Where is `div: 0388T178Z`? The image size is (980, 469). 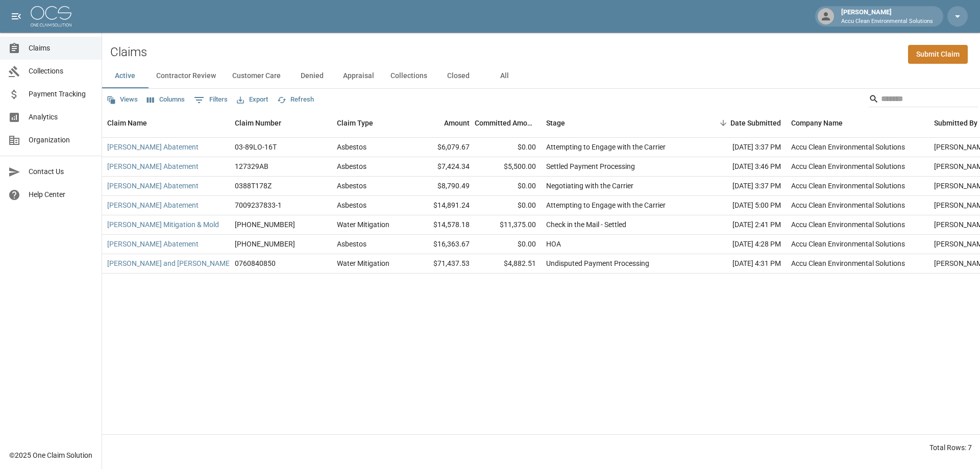 div: 0388T178Z is located at coordinates (253, 186).